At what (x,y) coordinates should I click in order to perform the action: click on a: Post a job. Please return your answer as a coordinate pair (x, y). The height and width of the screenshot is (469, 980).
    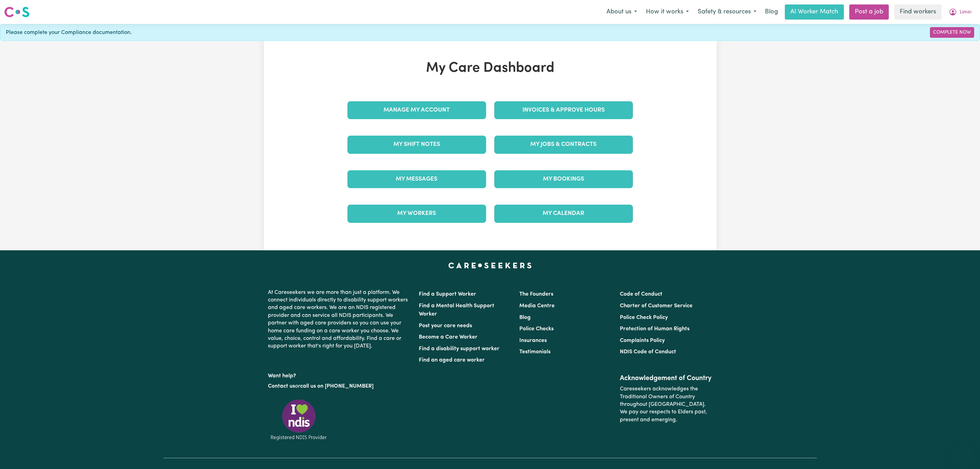
    Looking at the image, I should click on (869, 12).